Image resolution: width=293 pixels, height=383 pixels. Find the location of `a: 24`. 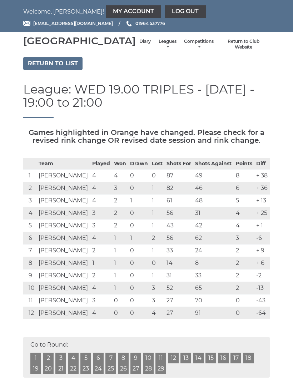

a: 24 is located at coordinates (98, 369).